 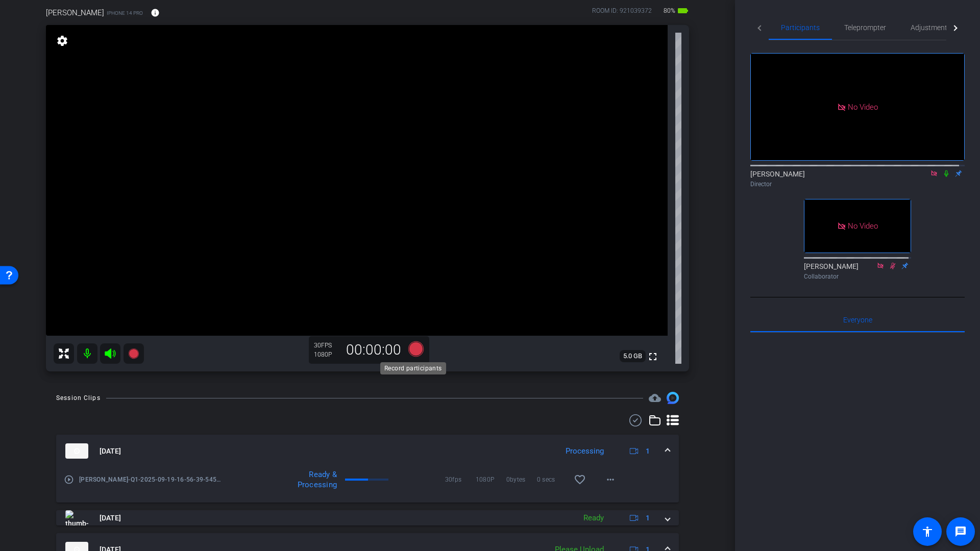 I want to click on div: 30, so click(x=327, y=345).